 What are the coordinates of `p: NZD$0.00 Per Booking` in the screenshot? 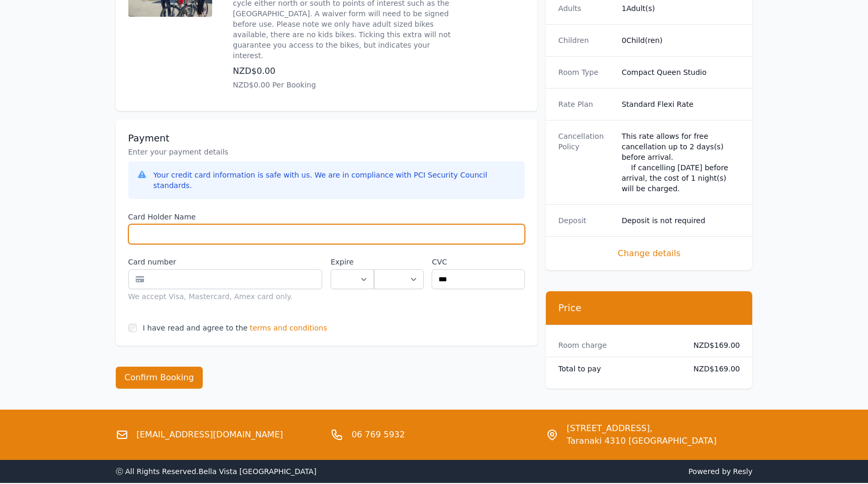 It's located at (346, 85).